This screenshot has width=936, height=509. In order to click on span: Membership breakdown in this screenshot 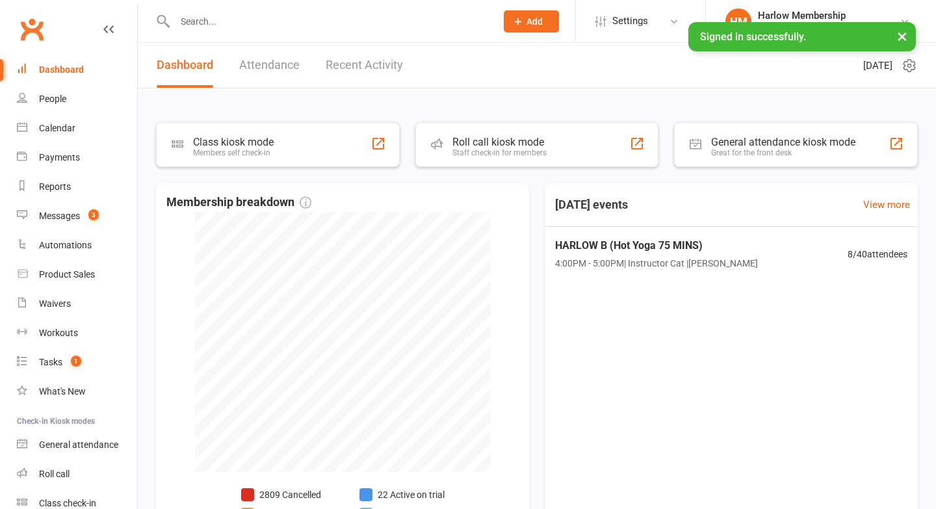, I will do `click(239, 202)`.